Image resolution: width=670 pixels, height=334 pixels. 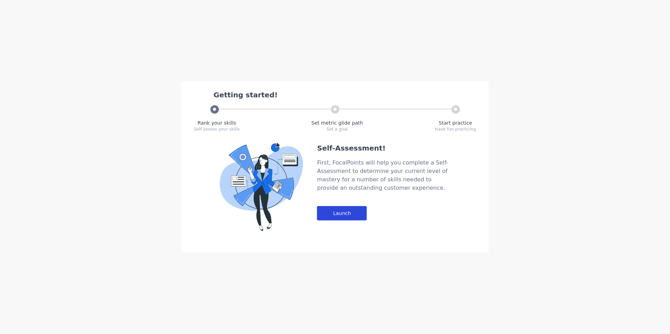 What do you see at coordinates (384, 176) in the screenshot?
I see `div: First, FocalPoints will help you complete a Self-Assessment to determine your current level of ma...` at bounding box center [384, 176].